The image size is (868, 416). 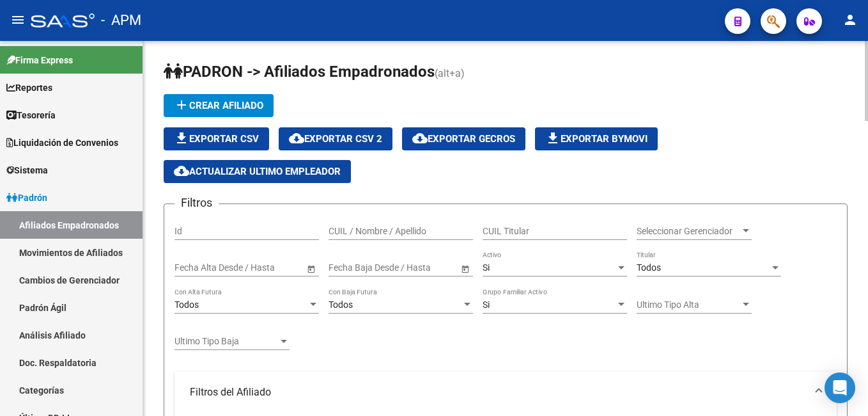 What do you see at coordinates (216, 139) in the screenshot?
I see `button: Exportar CSV` at bounding box center [216, 139].